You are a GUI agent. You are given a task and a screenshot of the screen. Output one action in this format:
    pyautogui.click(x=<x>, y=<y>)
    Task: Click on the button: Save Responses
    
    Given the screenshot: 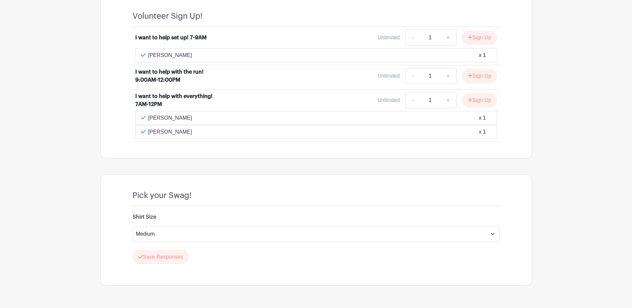 What is the action you would take?
    pyautogui.click(x=160, y=257)
    